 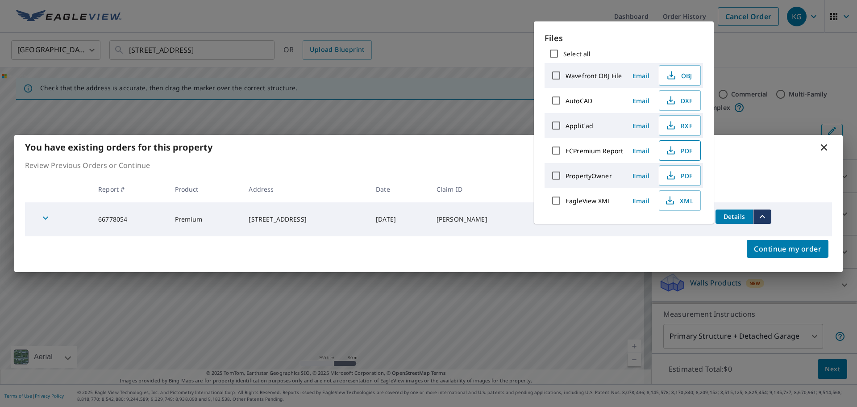 I want to click on th: Date, so click(x=399, y=189).